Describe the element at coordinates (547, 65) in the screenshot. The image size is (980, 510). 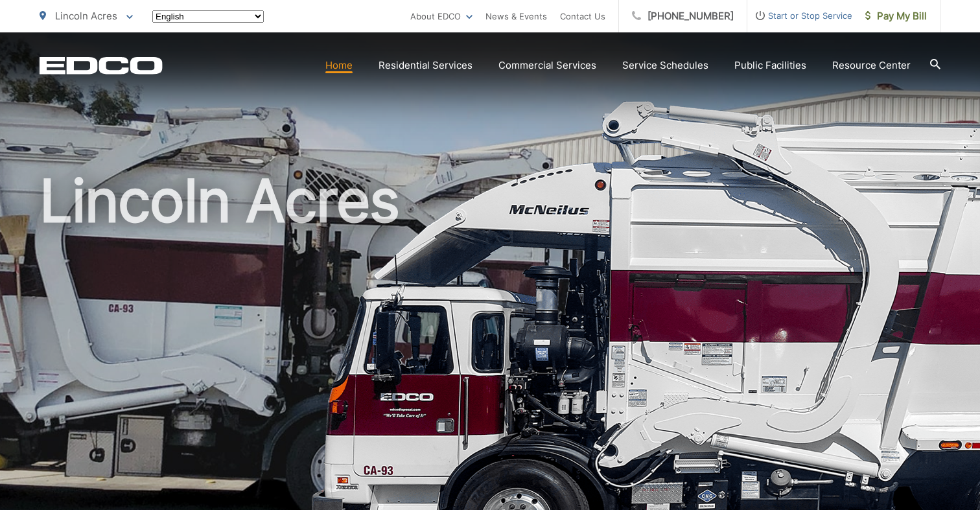
I see `a: Commercial Services` at that location.